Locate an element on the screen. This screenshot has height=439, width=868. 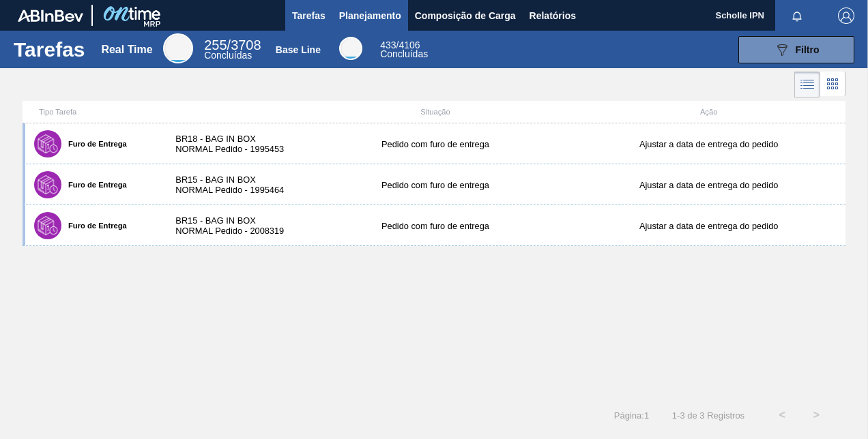
div: BR15 - BAG IN BOX NORMAL Pedido - 2008319 is located at coordinates (230, 226).